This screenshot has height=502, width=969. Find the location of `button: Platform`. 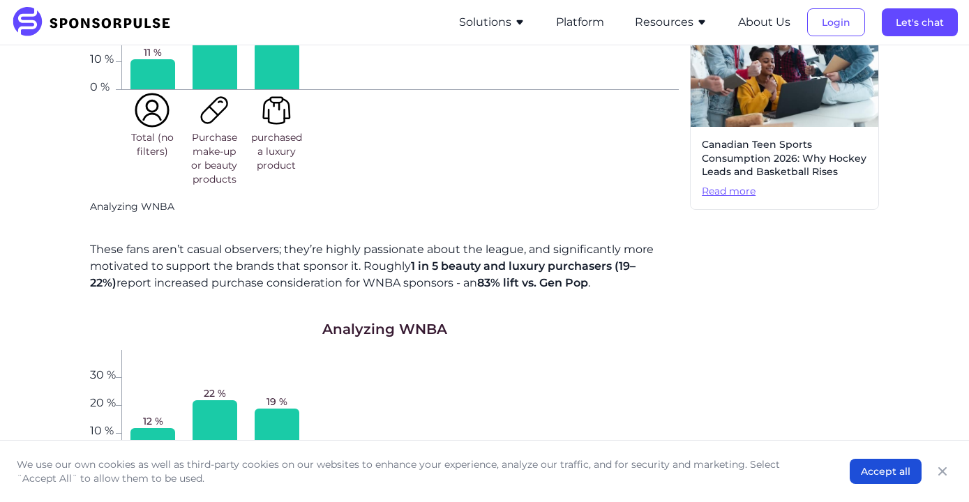

button: Platform is located at coordinates (580, 22).